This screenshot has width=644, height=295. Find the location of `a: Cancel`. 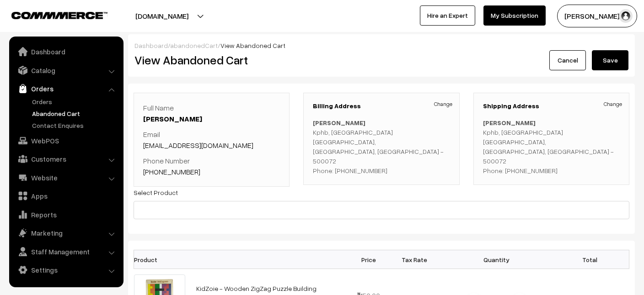

a: Cancel is located at coordinates (567, 60).